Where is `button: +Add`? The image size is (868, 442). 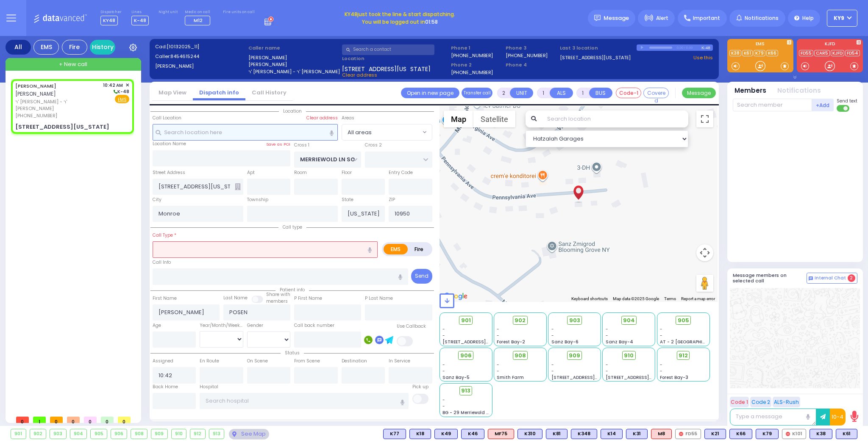
button: +Add is located at coordinates (823, 105).